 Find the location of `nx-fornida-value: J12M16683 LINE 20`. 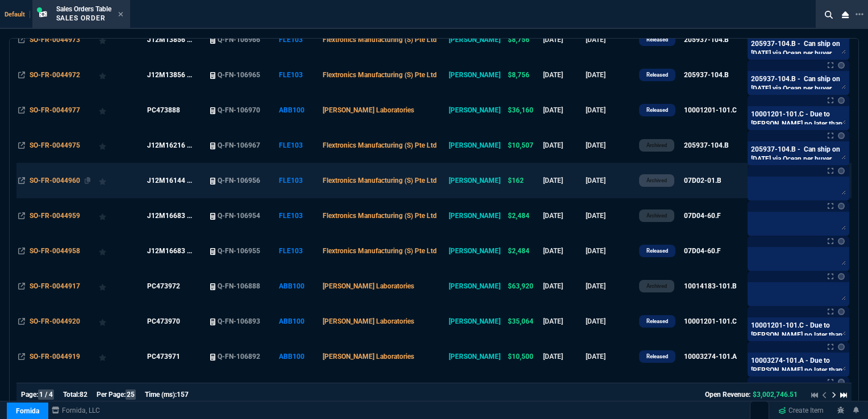

nx-fornida-value: J12M16683 LINE 20 is located at coordinates (177, 251).